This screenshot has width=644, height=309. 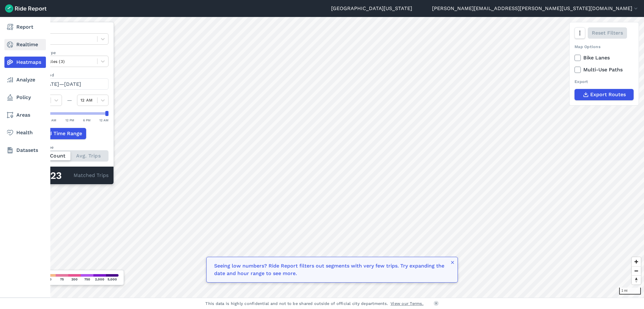 What do you see at coordinates (636, 280) in the screenshot?
I see `button: Reset bearing to north` at bounding box center [636, 280].